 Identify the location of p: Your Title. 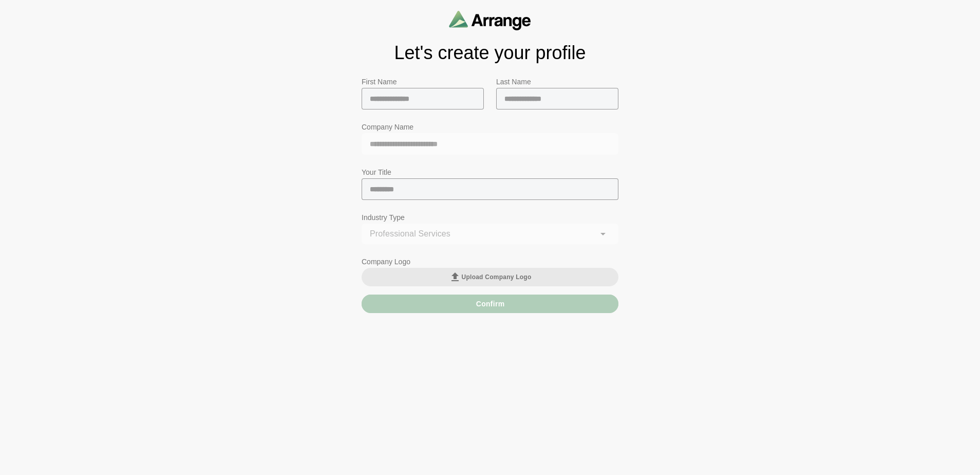
(490, 172).